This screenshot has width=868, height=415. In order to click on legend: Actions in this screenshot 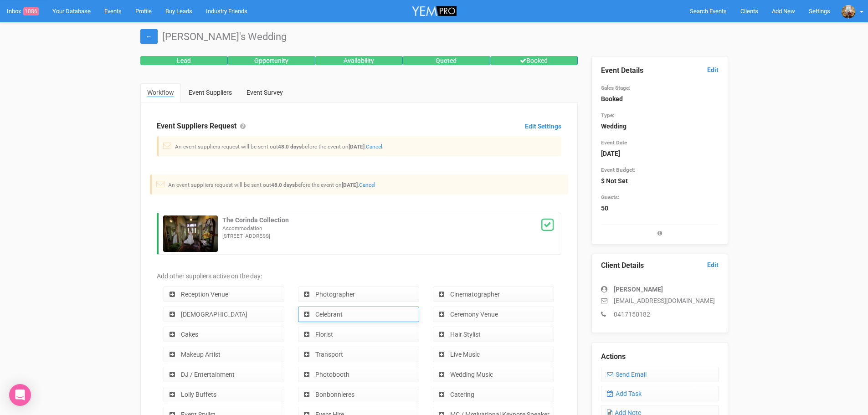, I will do `click(660, 357)`.